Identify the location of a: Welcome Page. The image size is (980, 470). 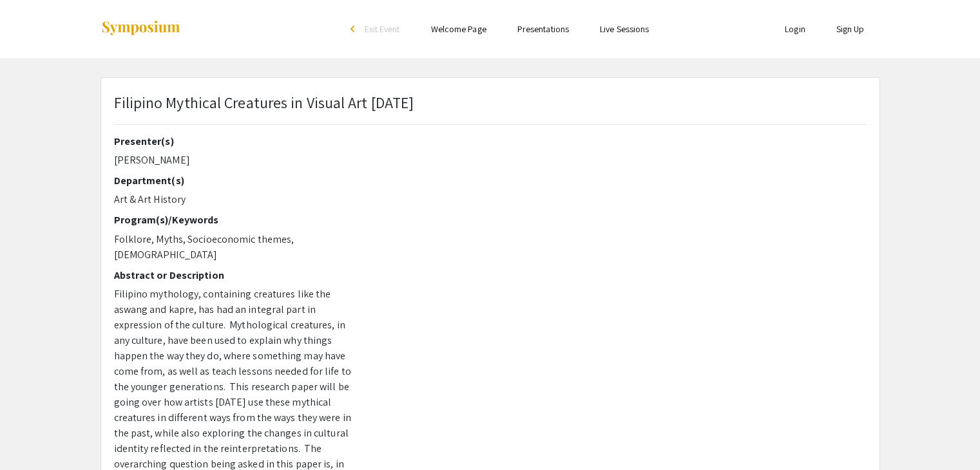
(459, 29).